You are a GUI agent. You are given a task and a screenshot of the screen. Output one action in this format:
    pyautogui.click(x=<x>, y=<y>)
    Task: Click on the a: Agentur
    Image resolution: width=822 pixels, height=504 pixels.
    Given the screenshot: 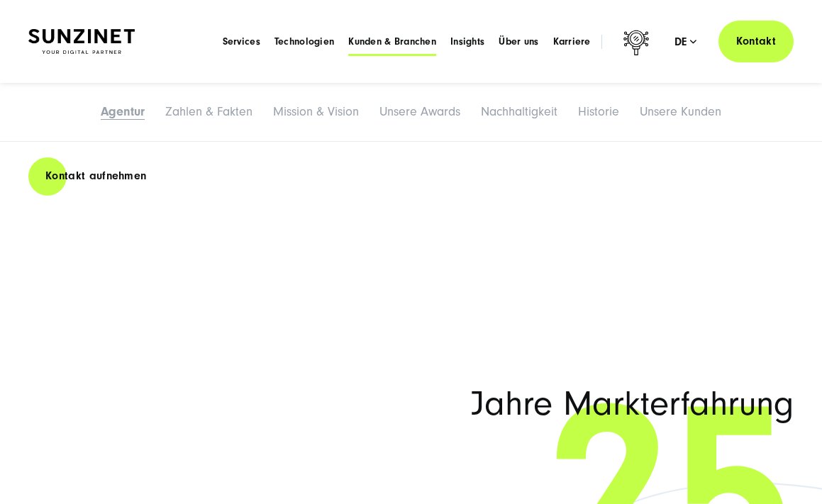 What is the action you would take?
    pyautogui.click(x=122, y=111)
    